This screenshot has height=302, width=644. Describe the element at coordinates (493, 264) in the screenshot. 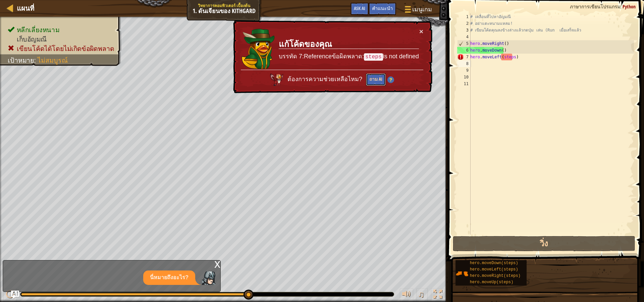

I see `span: hero.moveDown(steps)` at that location.